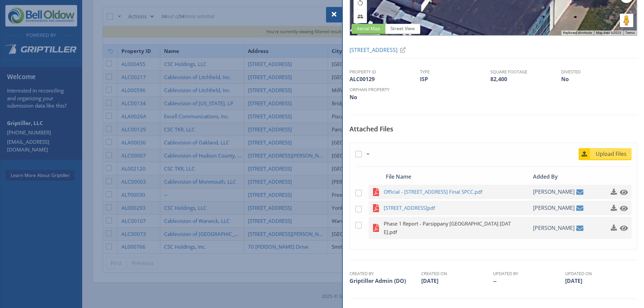 Image resolution: width=644 pixels, height=308 pixels. Describe the element at coordinates (368, 29) in the screenshot. I see `span: Aerial Map` at that location.